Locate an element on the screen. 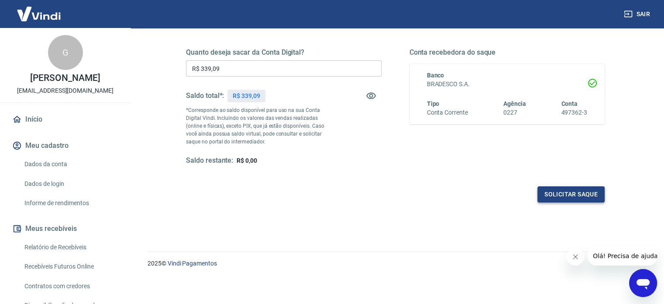 The width and height of the screenshot is (664, 304). a: Relatório de Recebíveis is located at coordinates (70, 247).